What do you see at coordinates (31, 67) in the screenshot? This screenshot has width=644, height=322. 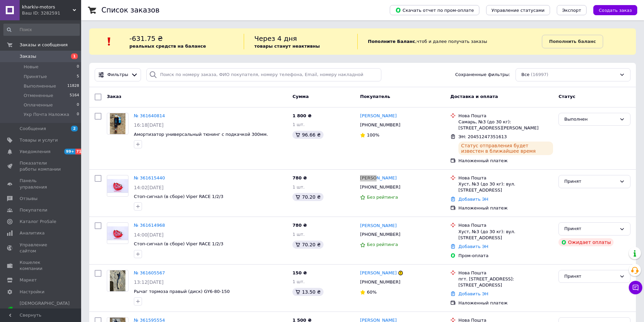 I see `span: Новые` at bounding box center [31, 67].